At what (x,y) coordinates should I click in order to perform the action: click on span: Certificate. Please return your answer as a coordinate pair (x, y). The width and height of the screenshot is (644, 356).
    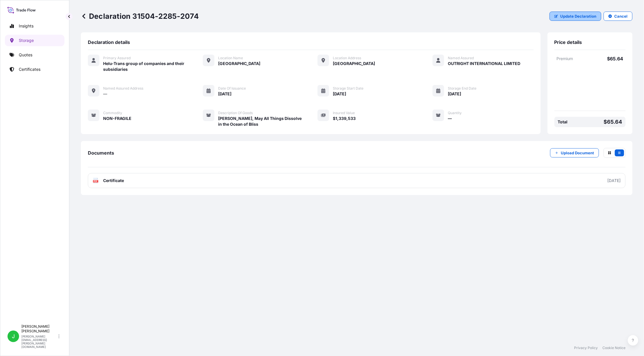
    Looking at the image, I should click on (113, 181).